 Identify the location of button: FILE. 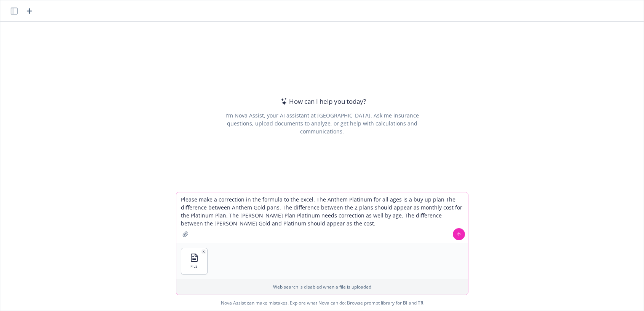
(194, 261).